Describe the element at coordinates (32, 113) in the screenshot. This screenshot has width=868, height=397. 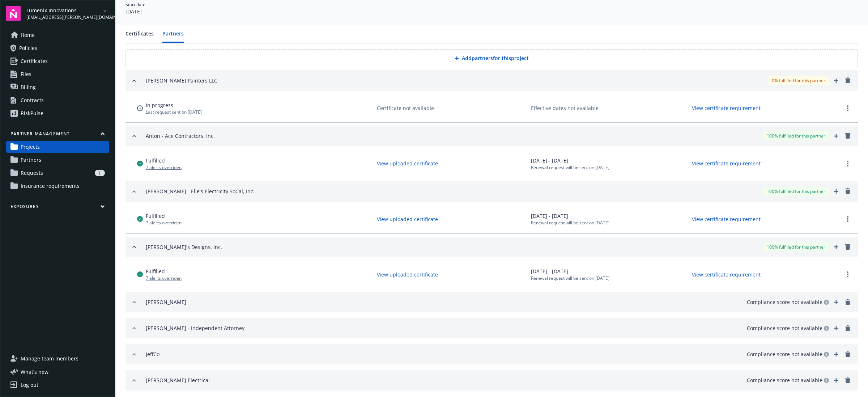
I see `div: RiskPulse` at that location.